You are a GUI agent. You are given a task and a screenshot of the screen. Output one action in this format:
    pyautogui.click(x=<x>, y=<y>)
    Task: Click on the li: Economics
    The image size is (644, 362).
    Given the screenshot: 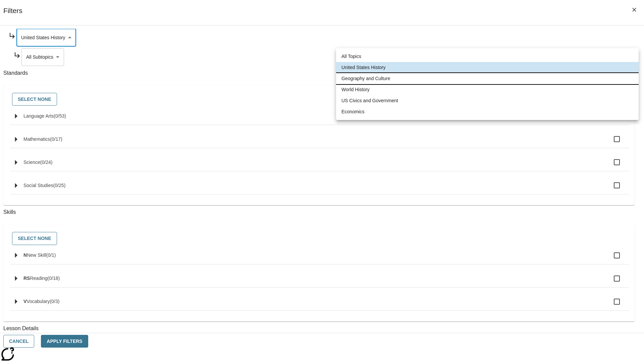 What is the action you would take?
    pyautogui.click(x=487, y=112)
    